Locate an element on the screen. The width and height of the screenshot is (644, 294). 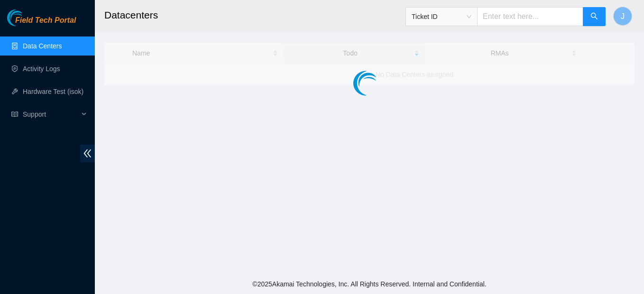
span: Ticket ID is located at coordinates (441, 17).